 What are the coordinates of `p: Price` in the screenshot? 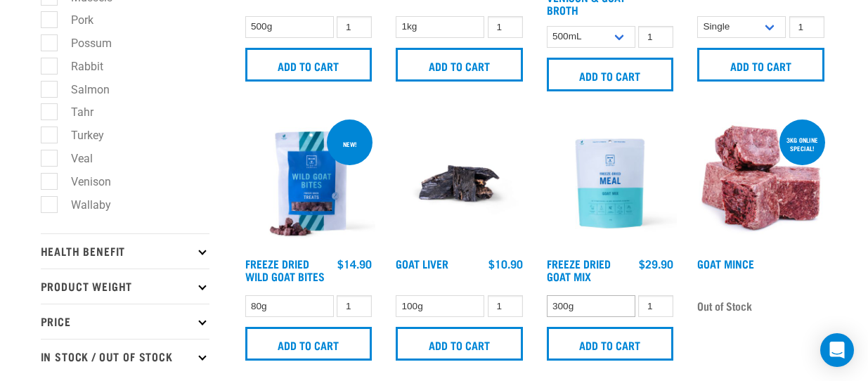 It's located at (125, 322).